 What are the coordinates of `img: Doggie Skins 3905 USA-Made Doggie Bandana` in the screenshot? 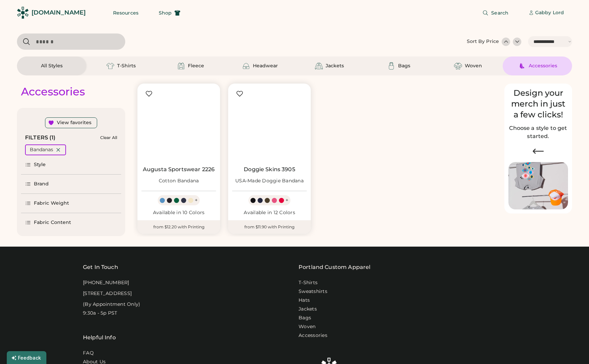 It's located at (270, 125).